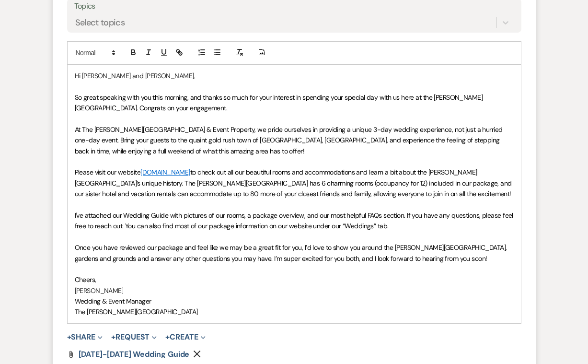 Image resolution: width=588 pixels, height=364 pixels. Describe the element at coordinates (85, 337) in the screenshot. I see `button: Share` at that location.